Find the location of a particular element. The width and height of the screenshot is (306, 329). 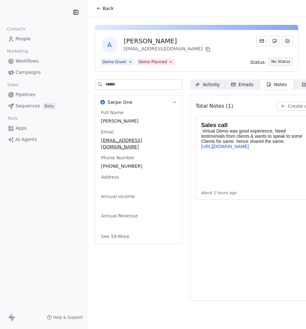

span: Contacts is located at coordinates (16, 29).